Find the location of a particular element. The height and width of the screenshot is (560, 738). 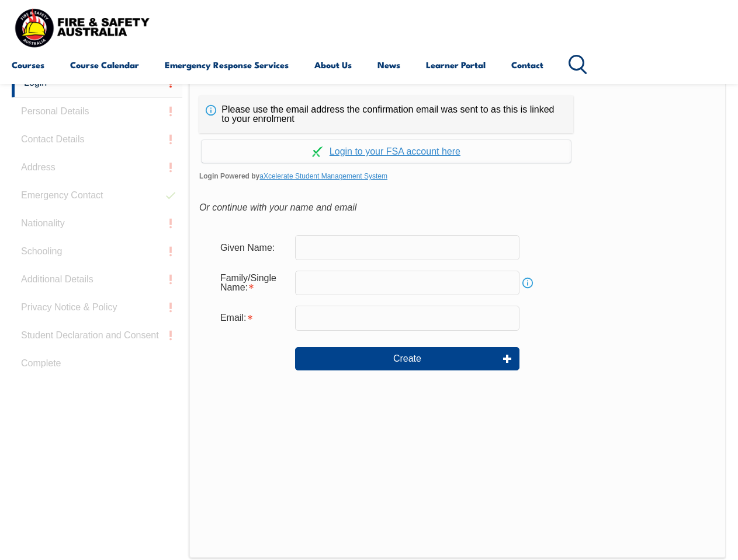

div: Please use the email address the confirmation email was sent to as this is linked to your enrolment is located at coordinates (386, 114).